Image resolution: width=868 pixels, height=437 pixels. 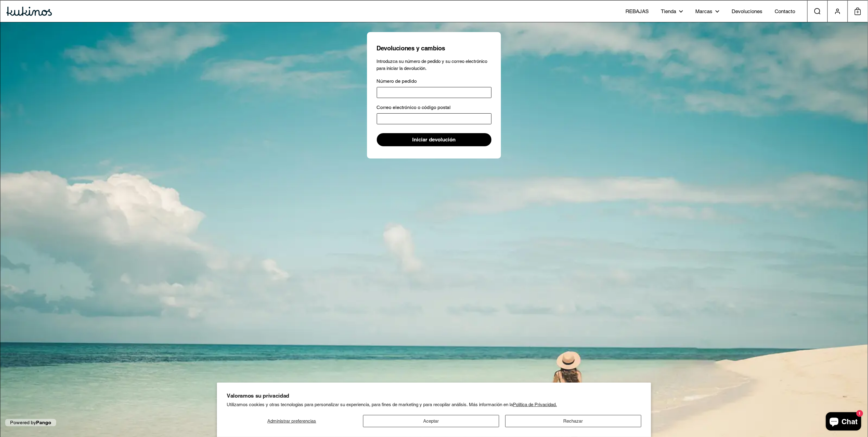 I want to click on span: Marcas, so click(x=704, y=12).